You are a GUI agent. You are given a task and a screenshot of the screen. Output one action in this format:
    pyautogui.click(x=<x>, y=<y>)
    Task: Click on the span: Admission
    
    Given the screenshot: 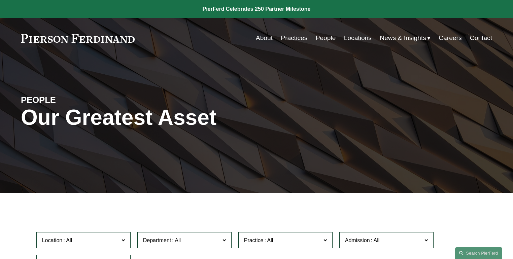 What is the action you would take?
    pyautogui.click(x=358, y=240)
    